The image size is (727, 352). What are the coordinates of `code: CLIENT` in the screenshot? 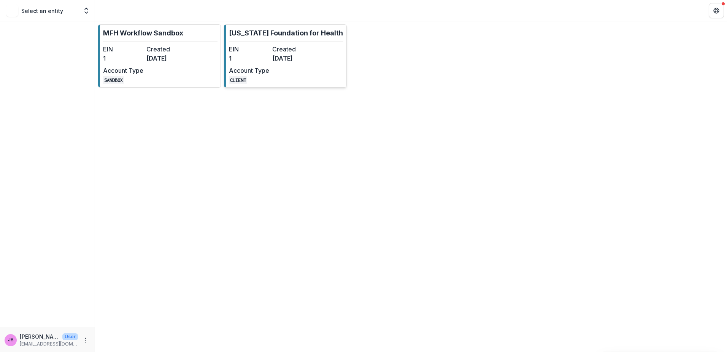 It's located at (238, 80).